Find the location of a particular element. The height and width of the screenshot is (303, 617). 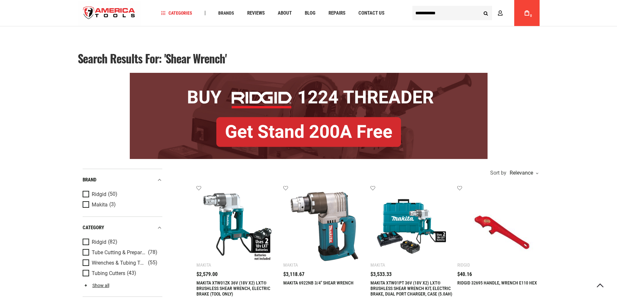

a: Contact Us is located at coordinates (371, 13).